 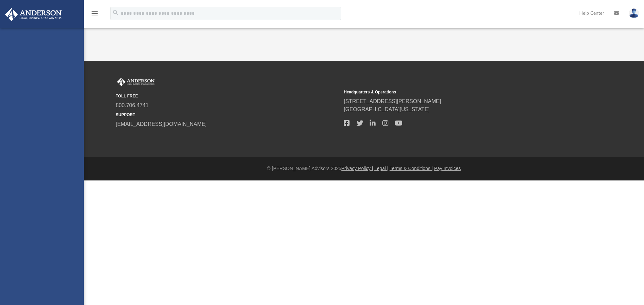 I want to click on small: TOLL FREE, so click(x=227, y=96).